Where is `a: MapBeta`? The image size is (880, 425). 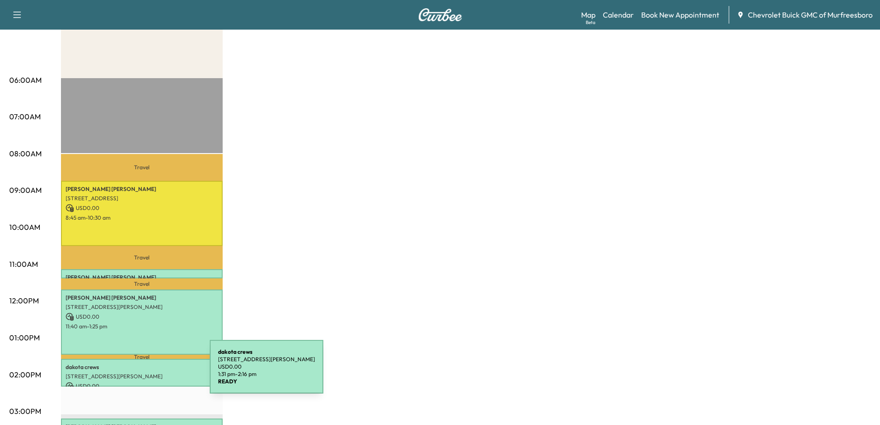
a: MapBeta is located at coordinates (588, 15).